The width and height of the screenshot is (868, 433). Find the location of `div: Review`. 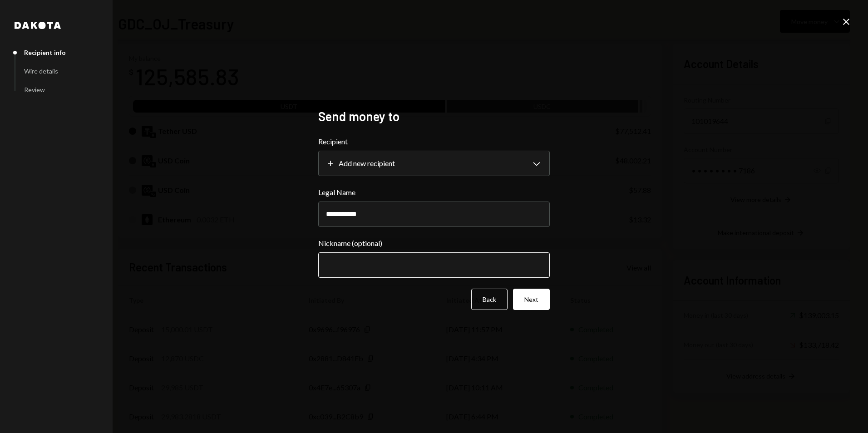

div: Review is located at coordinates (35, 90).